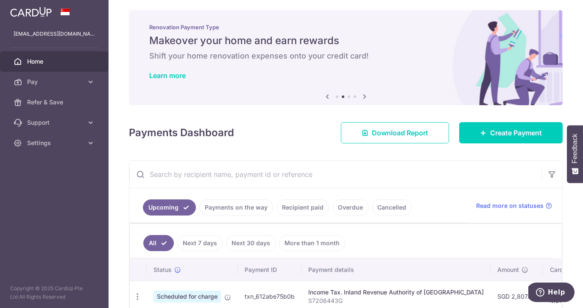 This screenshot has width=583, height=308. What do you see at coordinates (236, 207) in the screenshot?
I see `a: Payments on the way` at bounding box center [236, 207].